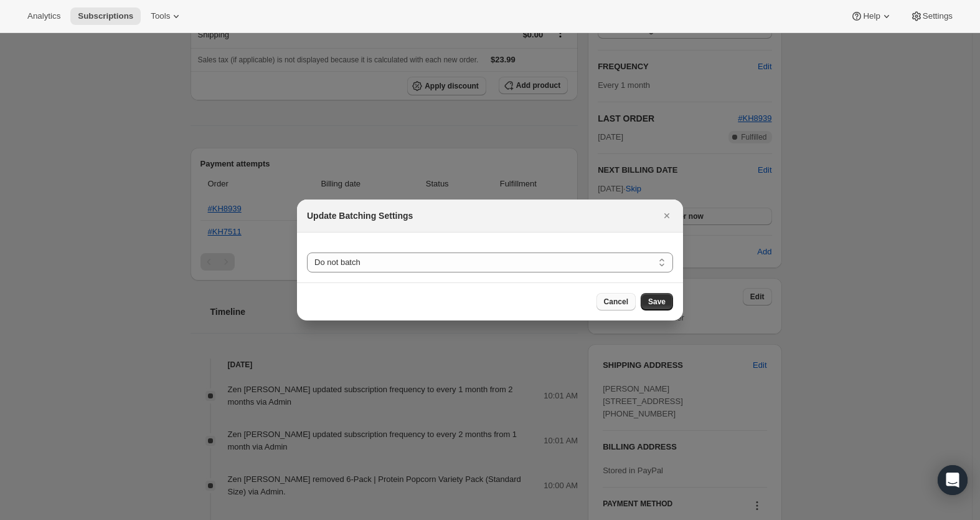 The height and width of the screenshot is (520, 980). What do you see at coordinates (43, 16) in the screenshot?
I see `span: Analytics` at bounding box center [43, 16].